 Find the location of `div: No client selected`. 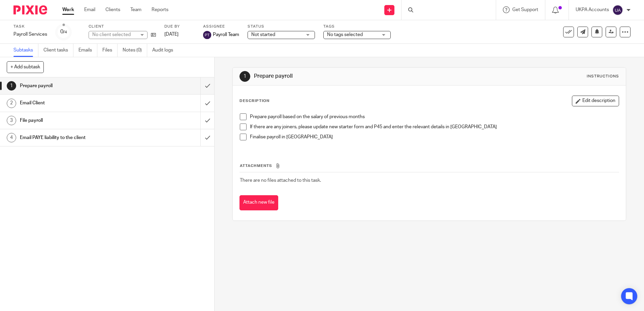

div: No client selected is located at coordinates (114, 35).